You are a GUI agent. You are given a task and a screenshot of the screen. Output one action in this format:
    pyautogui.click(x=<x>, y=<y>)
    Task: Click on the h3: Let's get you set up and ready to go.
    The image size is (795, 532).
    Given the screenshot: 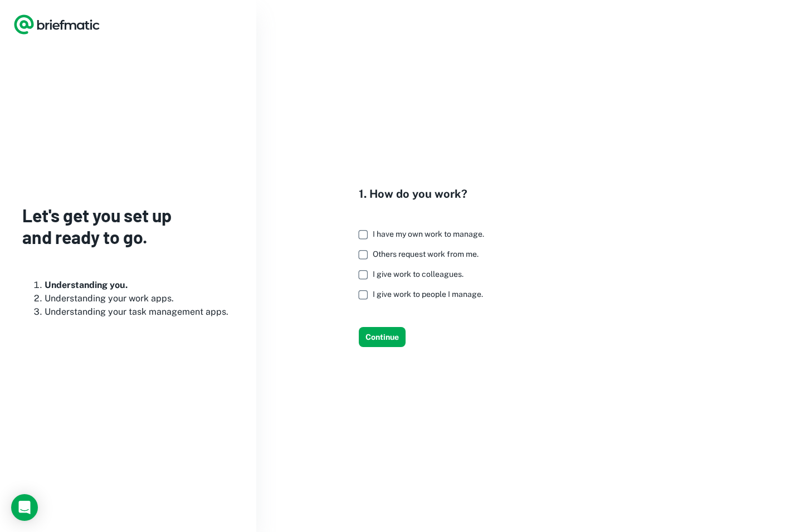 What is the action you would take?
    pyautogui.click(x=128, y=225)
    